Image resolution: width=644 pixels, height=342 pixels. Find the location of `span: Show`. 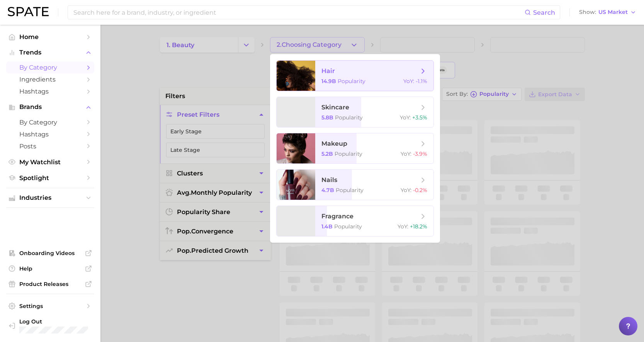

span: Show is located at coordinates (588, 12).